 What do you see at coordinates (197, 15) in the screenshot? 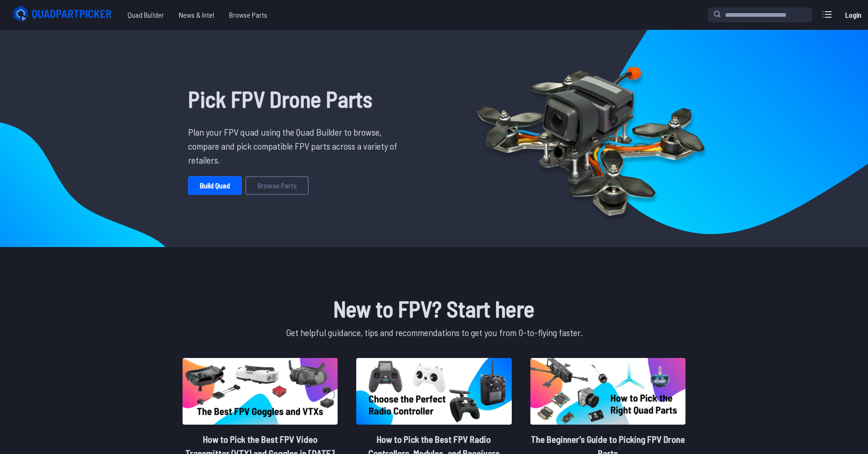
I see `span: News & Intel` at bounding box center [197, 15].